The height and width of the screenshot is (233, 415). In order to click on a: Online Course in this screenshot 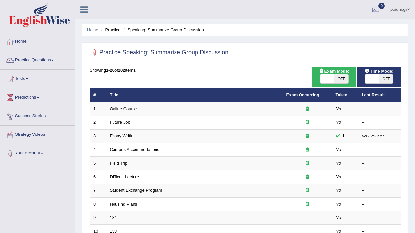, I will do `click(123, 109)`.